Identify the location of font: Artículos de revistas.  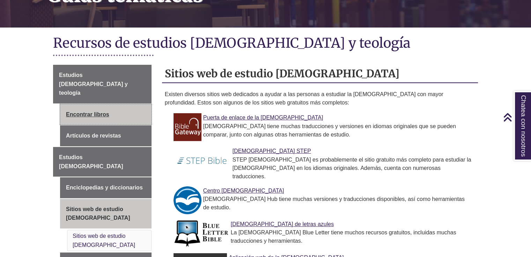
(93, 136).